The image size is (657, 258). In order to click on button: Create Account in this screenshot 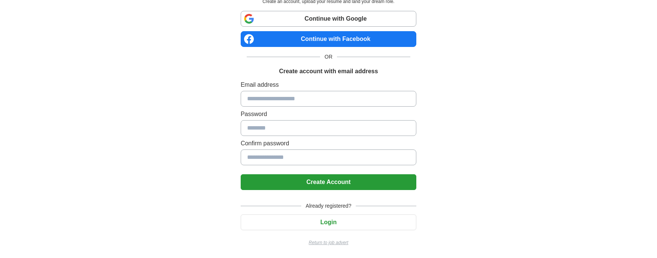, I will do `click(328, 182)`.